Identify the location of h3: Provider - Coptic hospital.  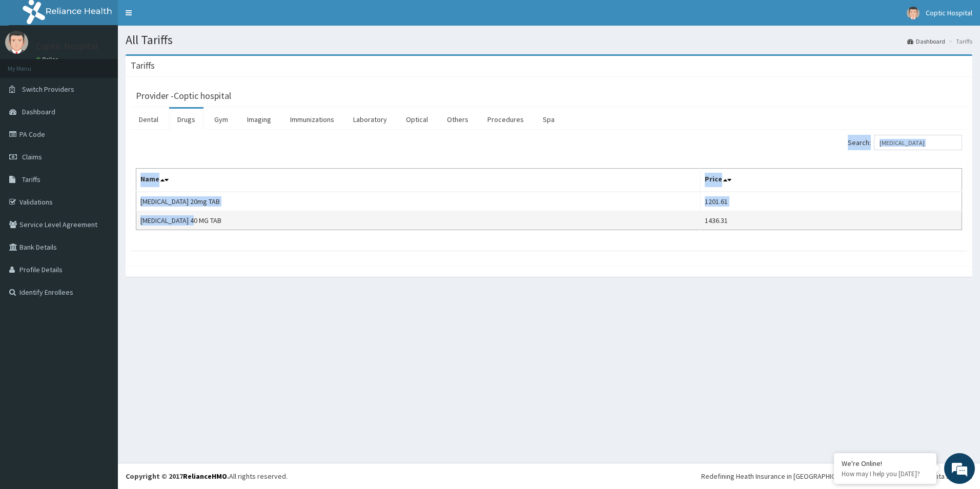
(183, 96).